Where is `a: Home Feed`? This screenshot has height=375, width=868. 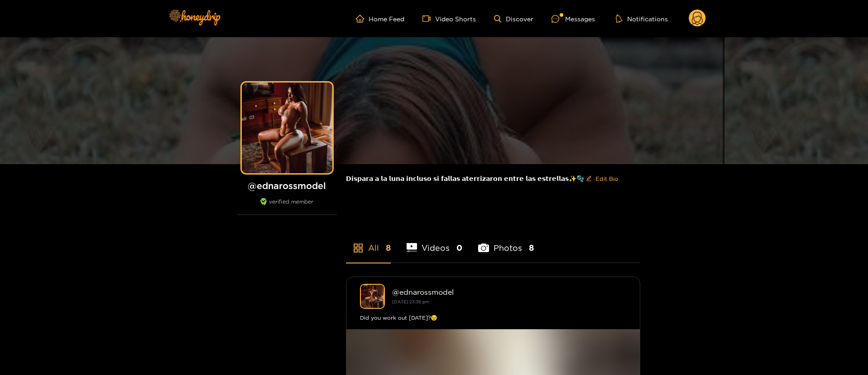
a: Home Feed is located at coordinates (380, 19).